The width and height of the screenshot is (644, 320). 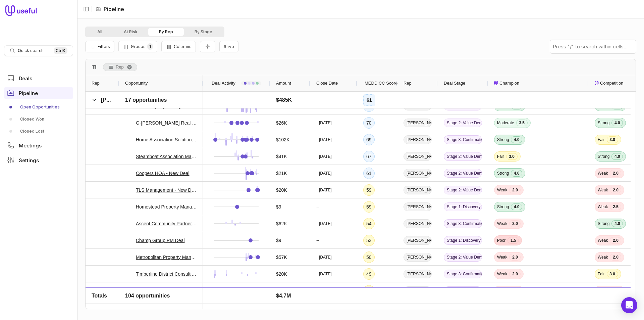 What do you see at coordinates (283, 140) in the screenshot?
I see `span: $102K` at bounding box center [283, 140].